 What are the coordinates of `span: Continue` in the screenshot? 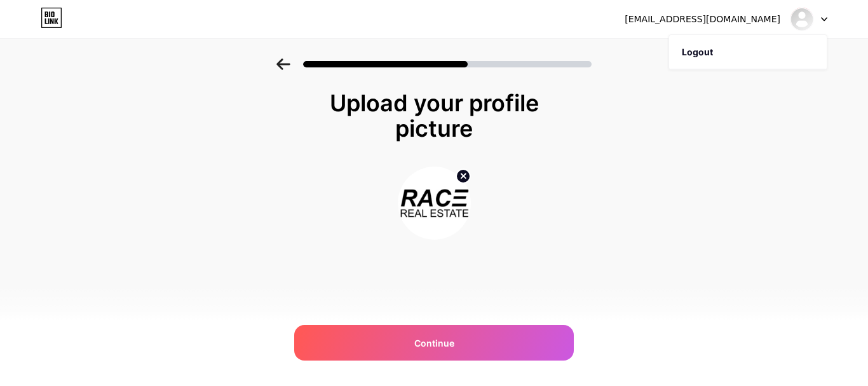 It's located at (434, 343).